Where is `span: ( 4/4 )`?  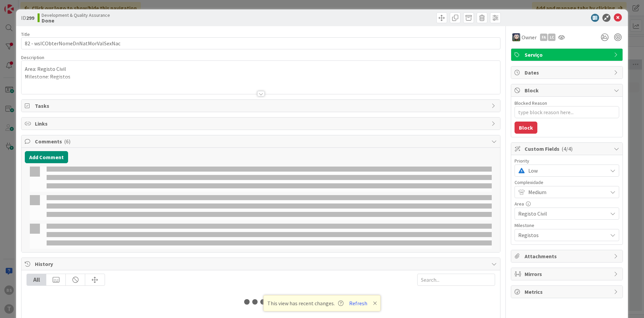 span: ( 4/4 ) is located at coordinates (567, 149).